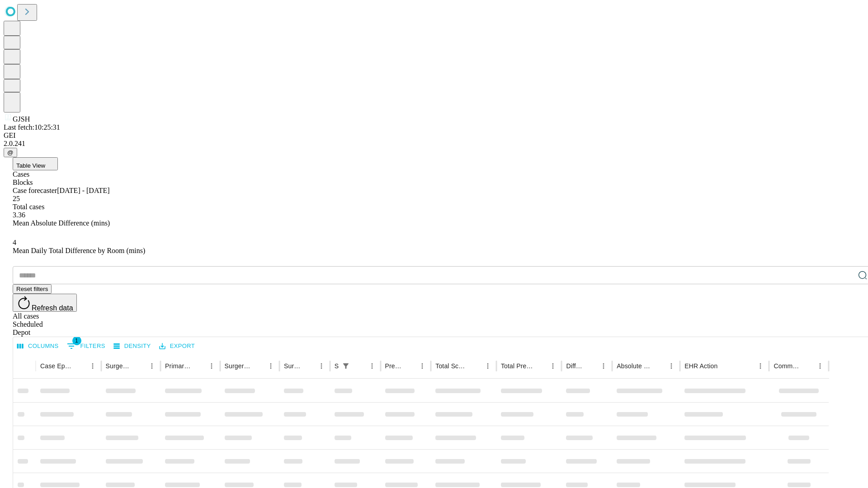 The height and width of the screenshot is (488, 868). What do you see at coordinates (132, 346) in the screenshot?
I see `button: Density` at bounding box center [132, 346].